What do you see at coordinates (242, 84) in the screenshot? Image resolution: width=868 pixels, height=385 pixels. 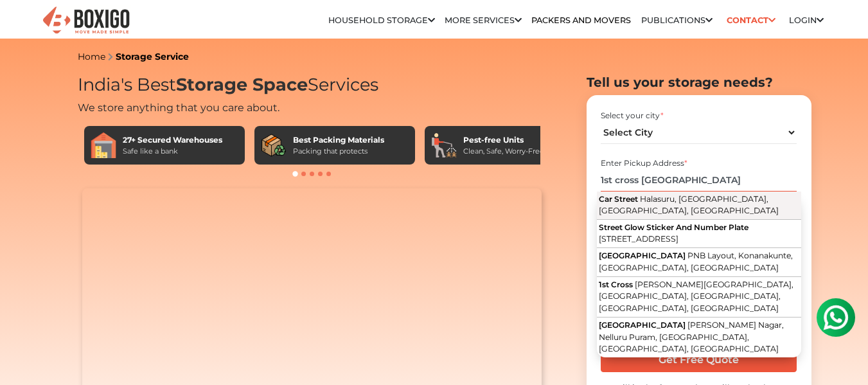 I see `span: Storage Space` at bounding box center [242, 84].